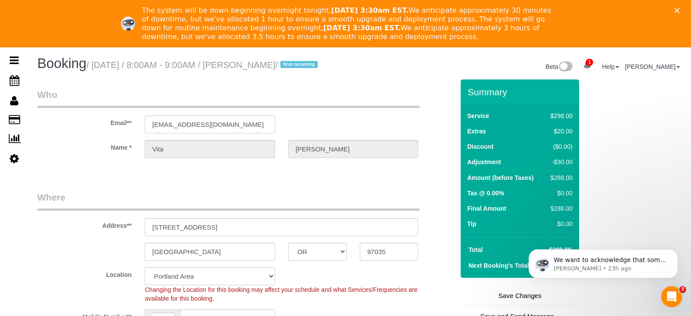  I want to click on h3: Summary, so click(521, 92).